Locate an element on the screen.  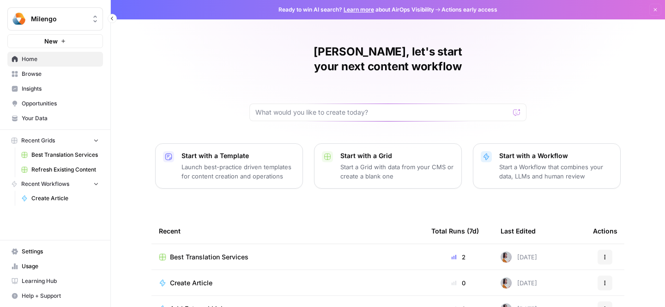
a: Learn more is located at coordinates (359, 9).